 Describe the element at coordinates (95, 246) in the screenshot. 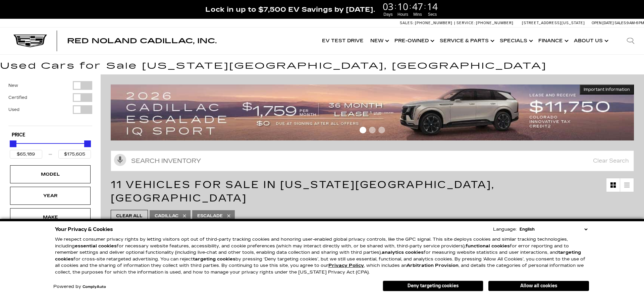

I see `strong: essential cookies` at that location.